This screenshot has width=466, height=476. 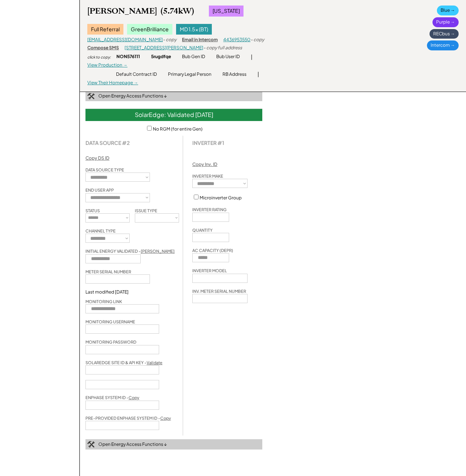 I want to click on div: SOLAREDGE SITE ID & API KEY -, so click(x=124, y=362).